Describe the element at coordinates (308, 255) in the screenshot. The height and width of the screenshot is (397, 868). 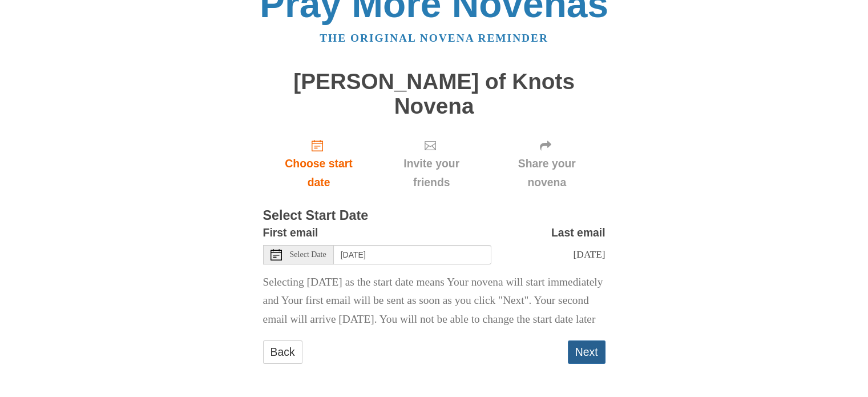
I see `span: Select Date` at that location.